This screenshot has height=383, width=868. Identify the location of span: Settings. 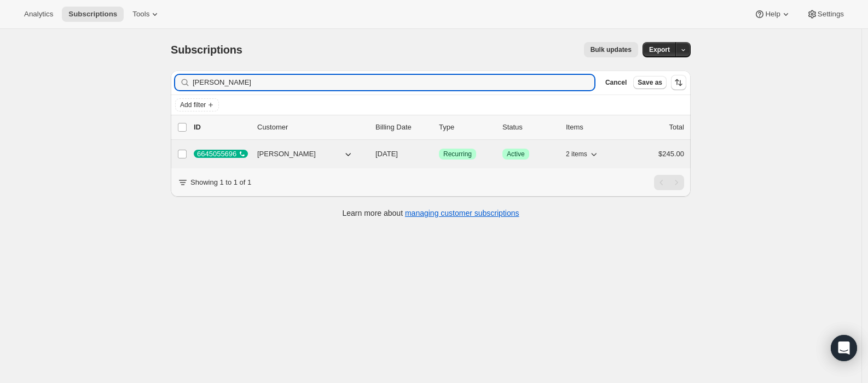
(831, 14).